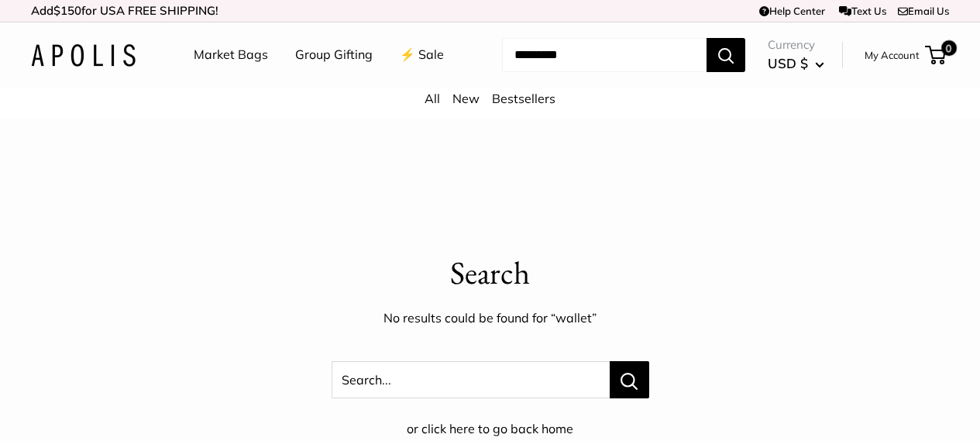 The image size is (980, 441). I want to click on a: Help Center, so click(792, 11).